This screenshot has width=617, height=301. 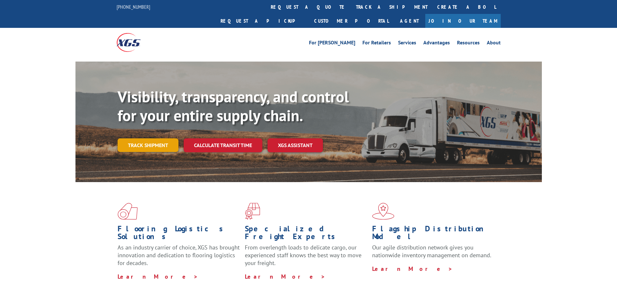 I want to click on a: About, so click(x=493, y=44).